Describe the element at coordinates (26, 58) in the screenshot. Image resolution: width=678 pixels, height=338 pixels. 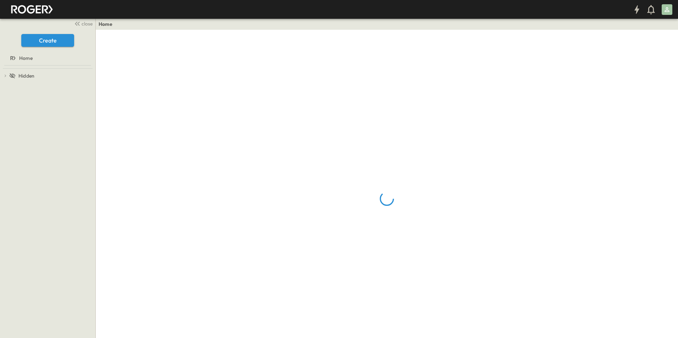
I see `span: Home` at that location.